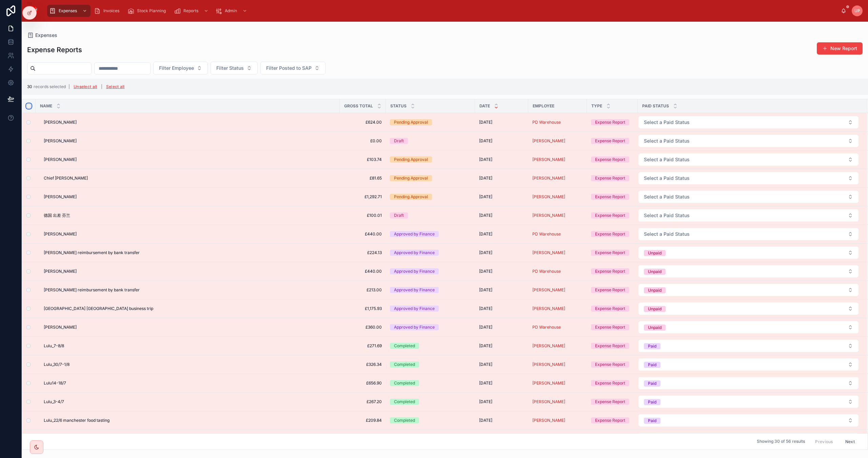 Image resolution: width=868 pixels, height=458 pixels. Describe the element at coordinates (363, 327) in the screenshot. I see `span: £360.00` at that location.